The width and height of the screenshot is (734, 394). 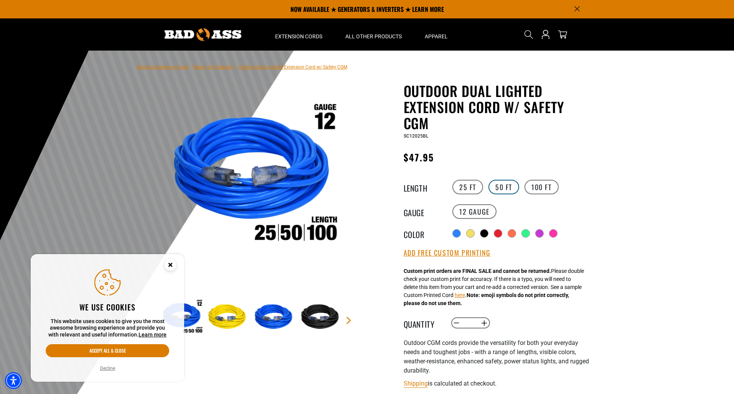 I want to click on span: All Other Products, so click(x=373, y=36).